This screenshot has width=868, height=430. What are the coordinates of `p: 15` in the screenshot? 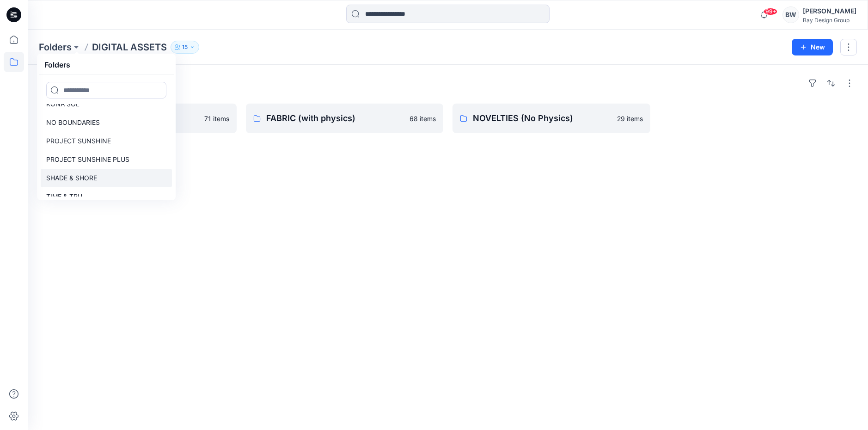 It's located at (185, 47).